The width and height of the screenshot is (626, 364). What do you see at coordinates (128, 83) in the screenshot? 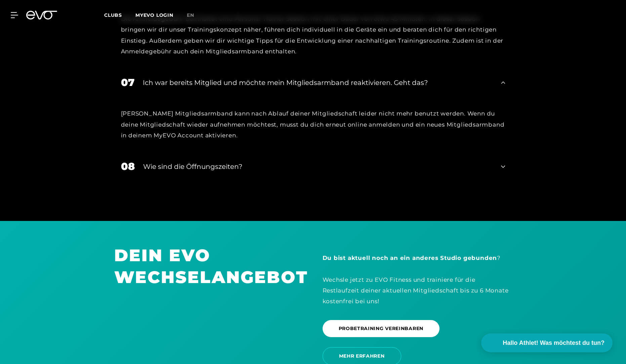
I see `div: 07` at bounding box center [128, 83].